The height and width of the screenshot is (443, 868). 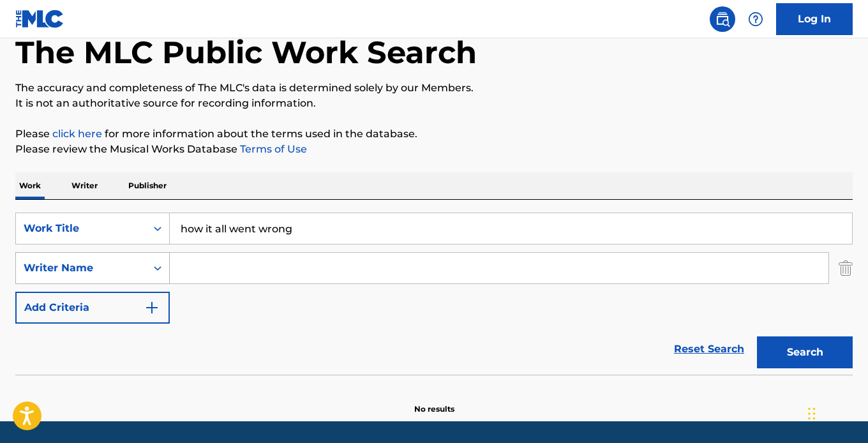 I want to click on div: Work Title, so click(x=81, y=229).